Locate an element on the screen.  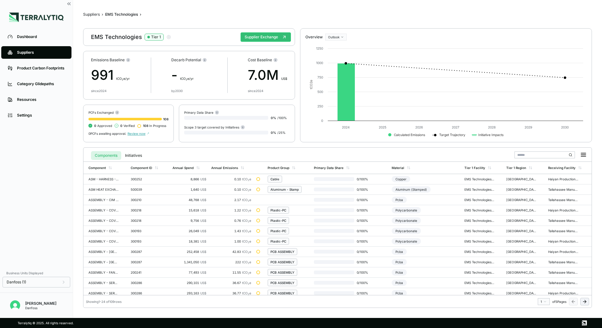
div: Dashboard is located at coordinates (41, 37).